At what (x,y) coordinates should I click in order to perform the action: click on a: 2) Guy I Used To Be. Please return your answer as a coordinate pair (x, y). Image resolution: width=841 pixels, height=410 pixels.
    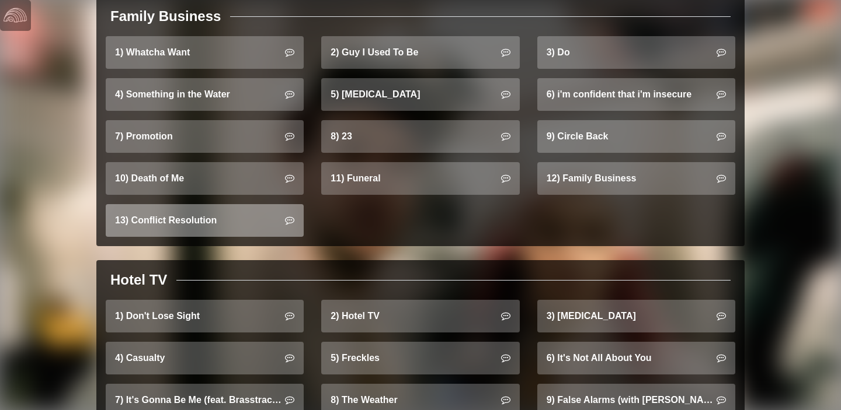
    Looking at the image, I should click on (420, 53).